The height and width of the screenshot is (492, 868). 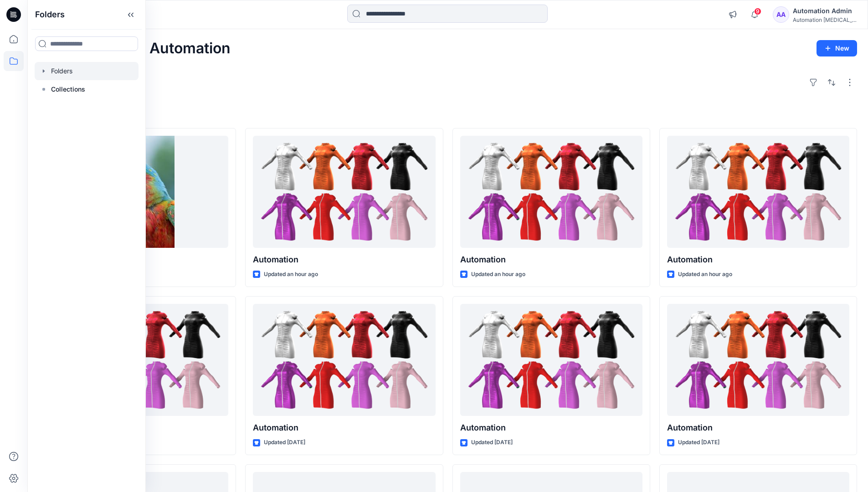 I want to click on div: AA, so click(x=781, y=15).